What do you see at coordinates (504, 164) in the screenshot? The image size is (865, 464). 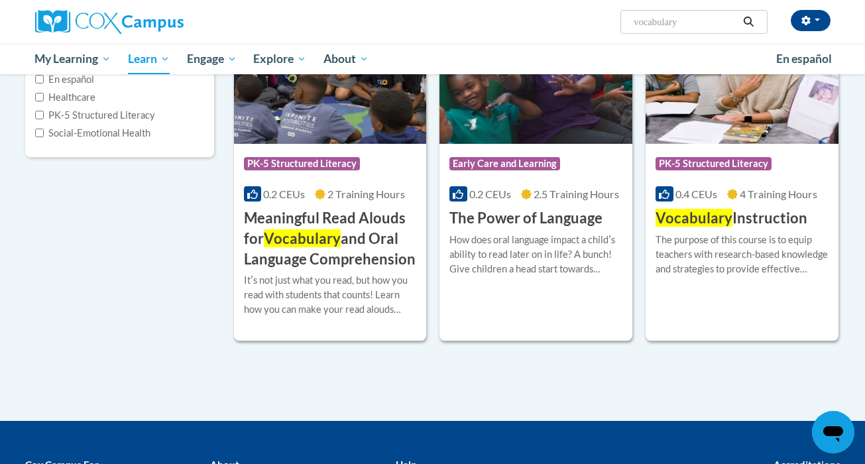 I see `span: Early Care and Learning` at bounding box center [504, 164].